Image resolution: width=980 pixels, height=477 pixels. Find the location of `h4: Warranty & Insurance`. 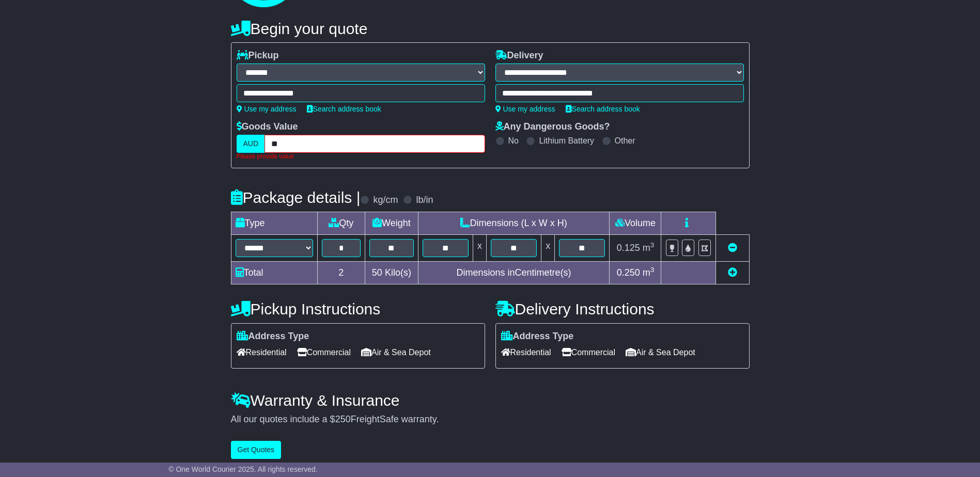

h4: Warranty & Insurance is located at coordinates (490, 400).